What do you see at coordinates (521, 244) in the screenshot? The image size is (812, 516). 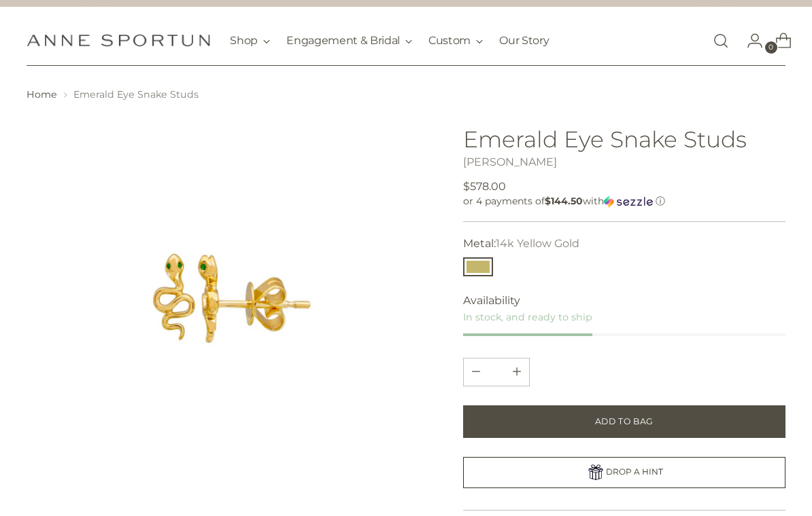 I see `label: Metal:` at bounding box center [521, 244].